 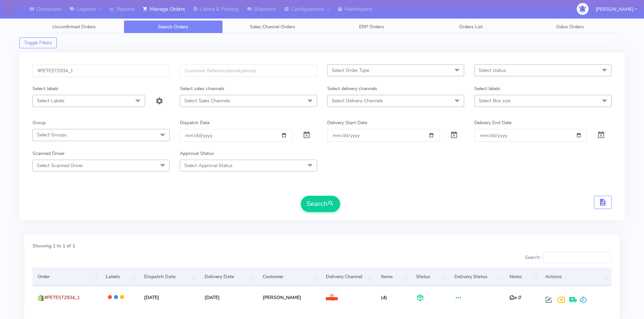 What do you see at coordinates (49, 154) in the screenshot?
I see `label: Scanned Driver` at bounding box center [49, 154].